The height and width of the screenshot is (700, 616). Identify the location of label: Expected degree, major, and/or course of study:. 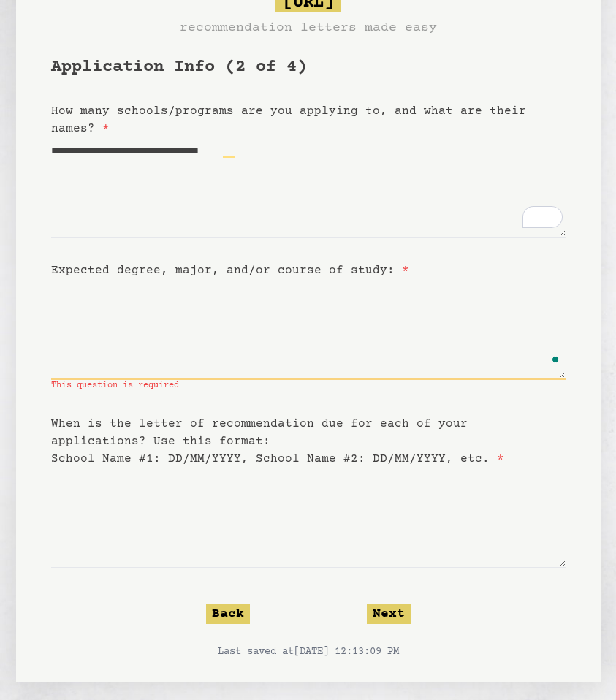
(230, 270).